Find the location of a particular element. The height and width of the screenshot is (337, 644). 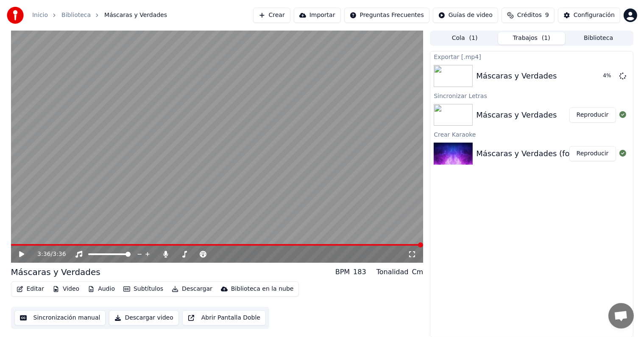

button: Preguntas Frecuentes is located at coordinates (387, 15).